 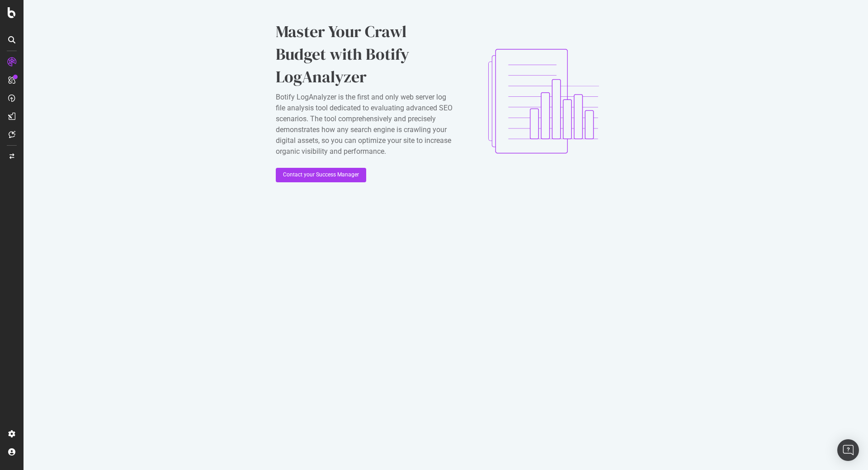 I want to click on div: Master Your Crawl Budget with Botify LogAnalyzer, so click(x=366, y=54).